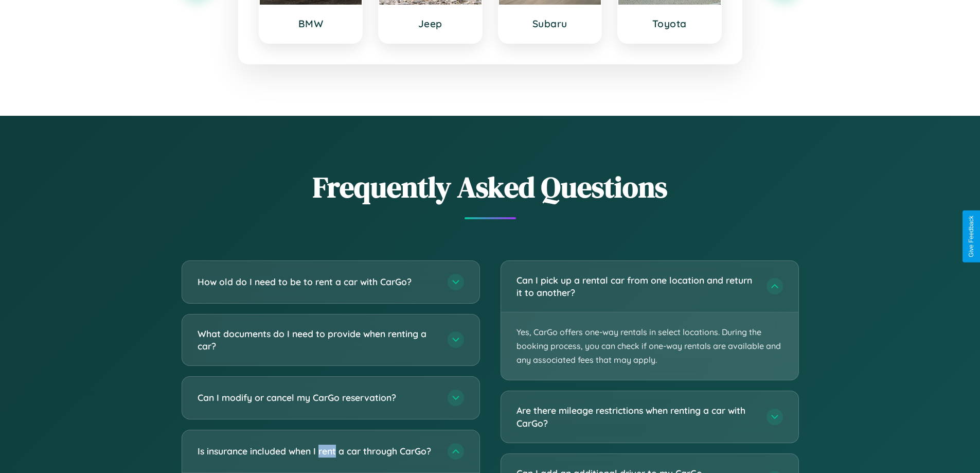  Describe the element at coordinates (317, 281) in the screenshot. I see `h3: How old do I need to be to rent a car with CarGo?` at that location.